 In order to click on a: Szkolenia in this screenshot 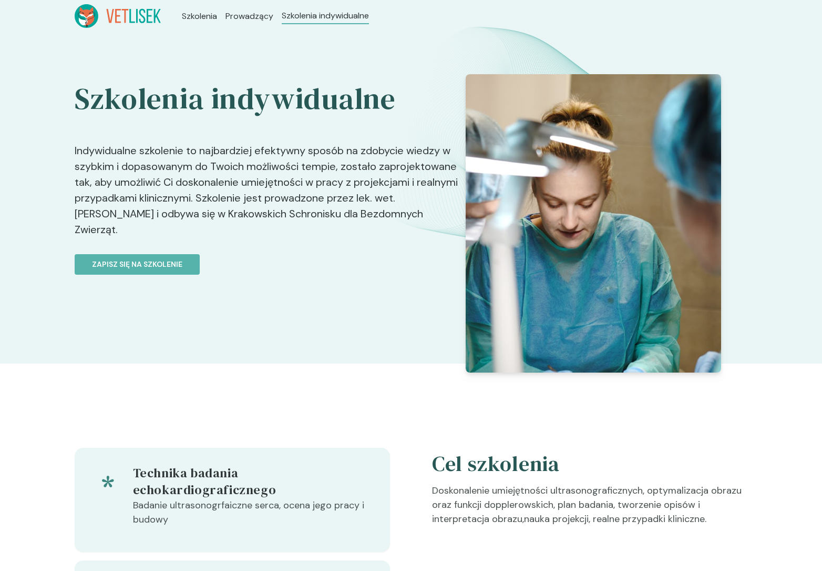, I will do `click(199, 16)`.